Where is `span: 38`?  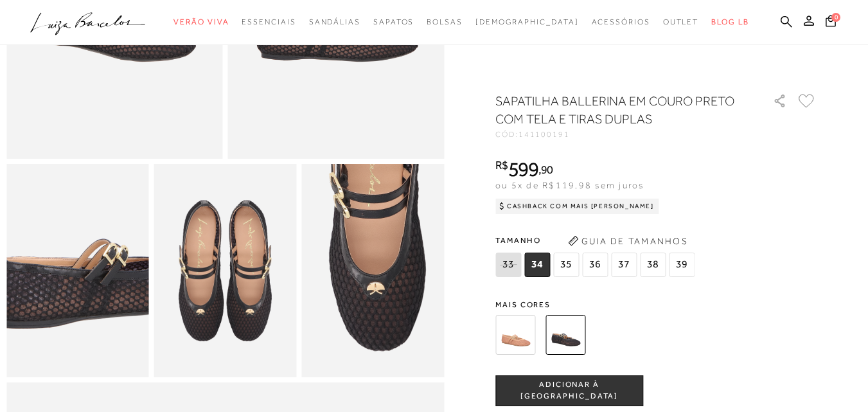 span: 38 is located at coordinates (652, 265).